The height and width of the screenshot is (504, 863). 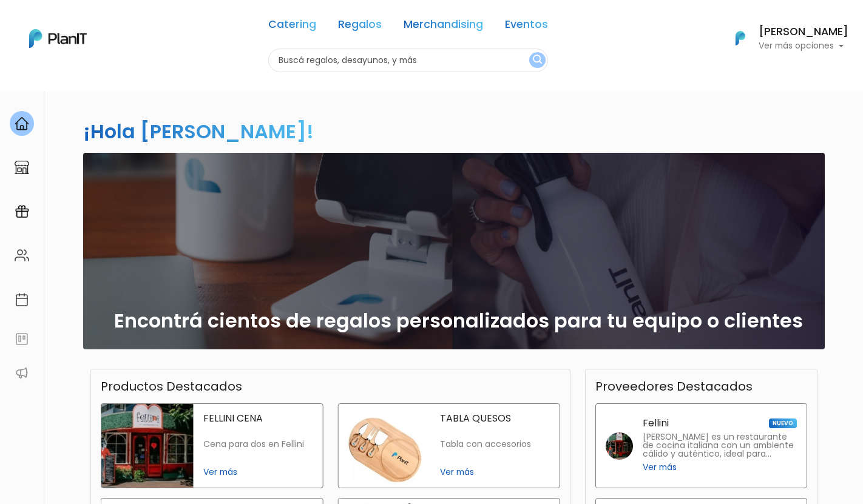 What do you see at coordinates (22, 339) in the screenshot?
I see `img: feedback-78b5a0c8f98aac82b08bfc38622c3050aee476f2c9584af64705fc4e61158814.svg` at bounding box center [22, 339].